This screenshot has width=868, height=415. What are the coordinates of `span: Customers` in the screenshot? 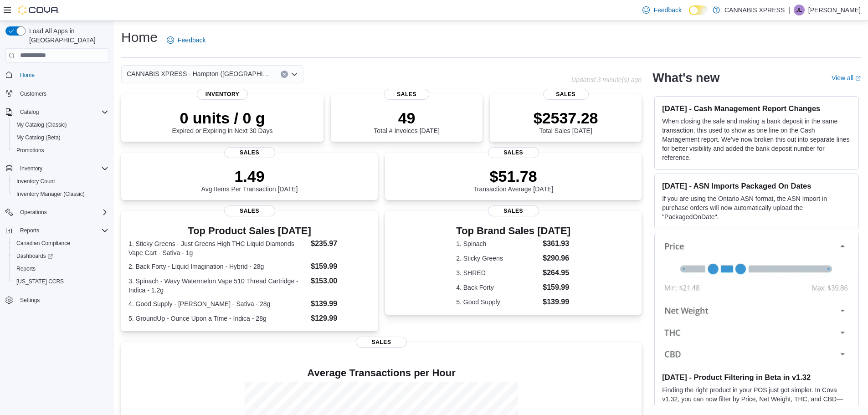 It's located at (33, 94).